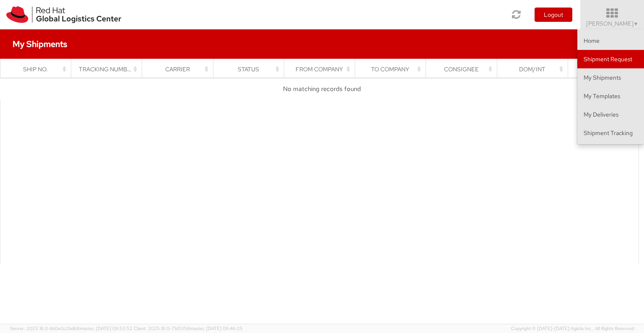 This screenshot has height=333, width=644. What do you see at coordinates (464, 69) in the screenshot?
I see `div: Consignee` at bounding box center [464, 69].